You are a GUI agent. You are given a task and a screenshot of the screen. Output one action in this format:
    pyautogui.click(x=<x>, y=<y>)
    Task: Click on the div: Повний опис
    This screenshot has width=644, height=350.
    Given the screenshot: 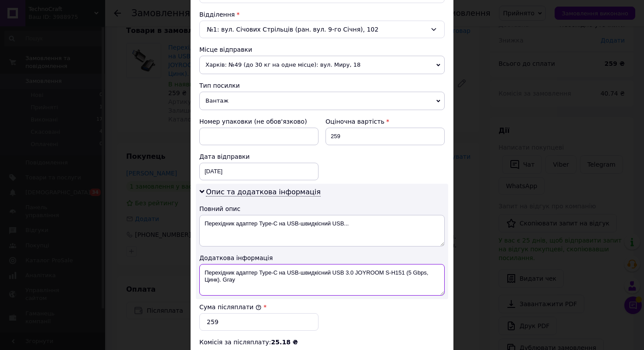 What is the action you would take?
    pyautogui.click(x=322, y=209)
    